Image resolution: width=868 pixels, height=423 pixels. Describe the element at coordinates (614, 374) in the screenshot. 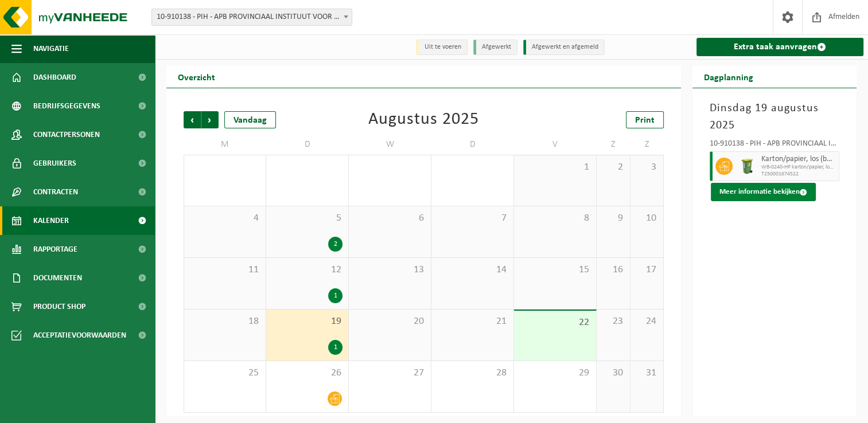

I see `span: 30` at that location.